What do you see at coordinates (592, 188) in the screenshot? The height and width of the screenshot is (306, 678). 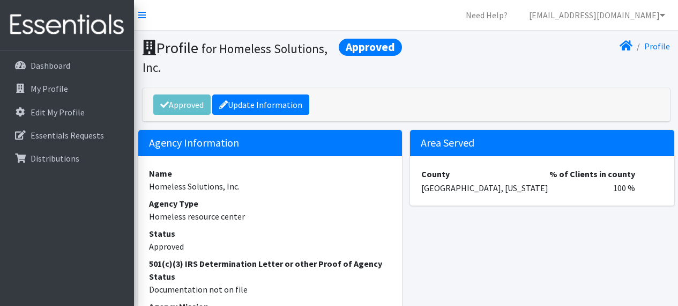 I see `td: 100 %` at bounding box center [592, 188].